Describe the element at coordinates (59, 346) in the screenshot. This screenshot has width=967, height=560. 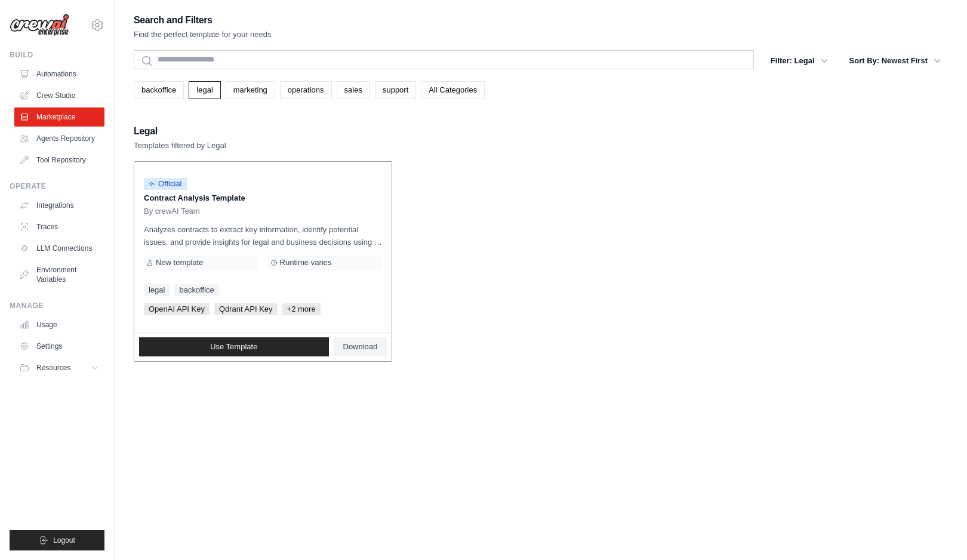
I see `a: Settings` at that location.